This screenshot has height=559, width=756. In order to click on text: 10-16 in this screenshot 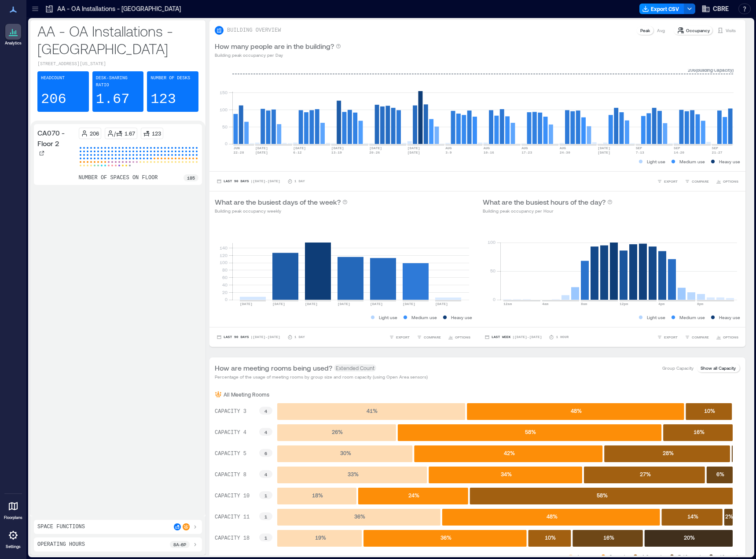, I will do `click(489, 153)`.